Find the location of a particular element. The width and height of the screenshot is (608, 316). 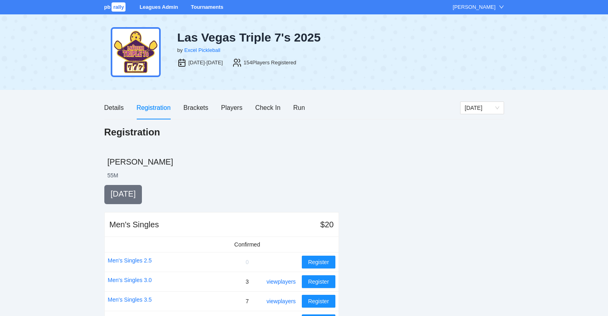

a: Leagues Admin is located at coordinates (159, 7).